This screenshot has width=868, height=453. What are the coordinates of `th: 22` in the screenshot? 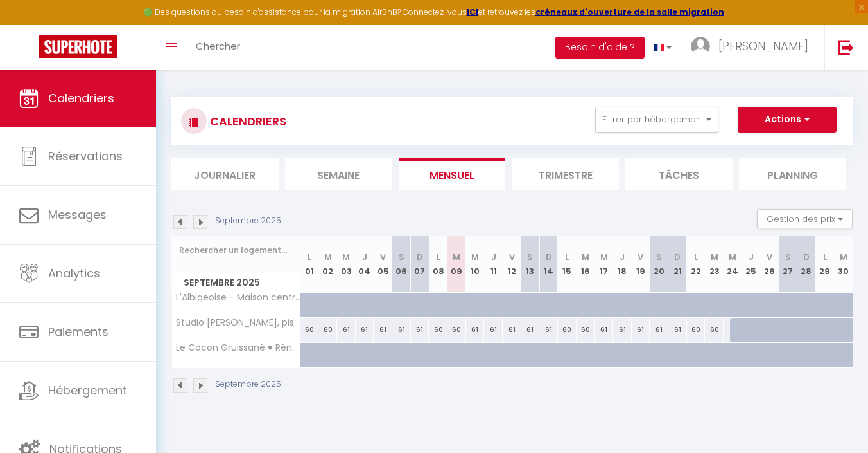 It's located at (696, 264).